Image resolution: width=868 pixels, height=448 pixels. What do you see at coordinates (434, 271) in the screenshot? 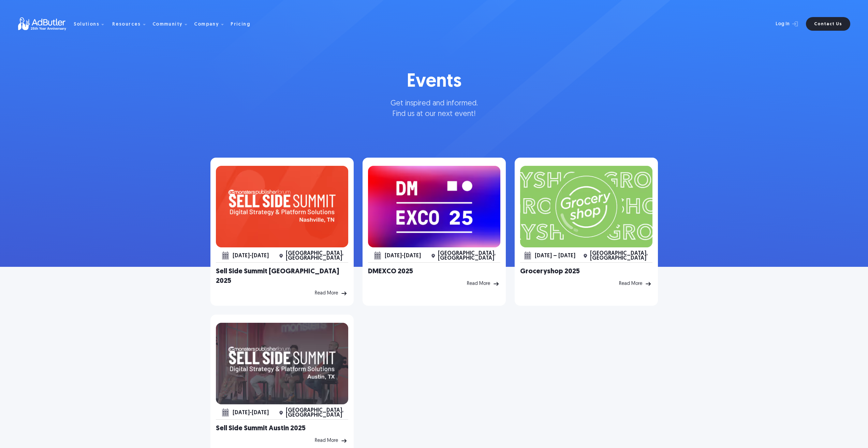
I see `h2: DMEXCO 2025` at bounding box center [434, 271].